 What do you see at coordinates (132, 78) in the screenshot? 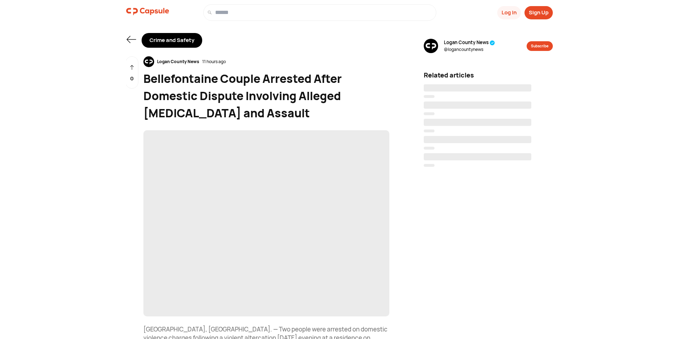
I see `p: 0` at bounding box center [132, 78].